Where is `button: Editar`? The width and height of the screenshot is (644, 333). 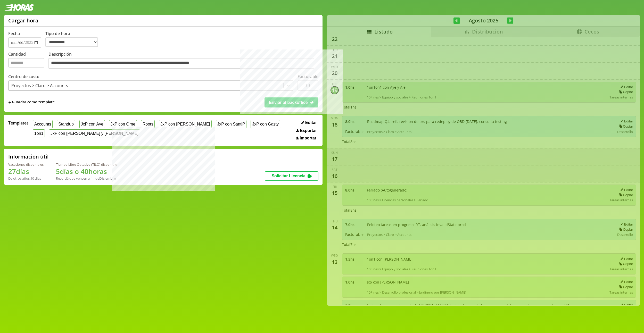 button: Editar is located at coordinates (309, 123).